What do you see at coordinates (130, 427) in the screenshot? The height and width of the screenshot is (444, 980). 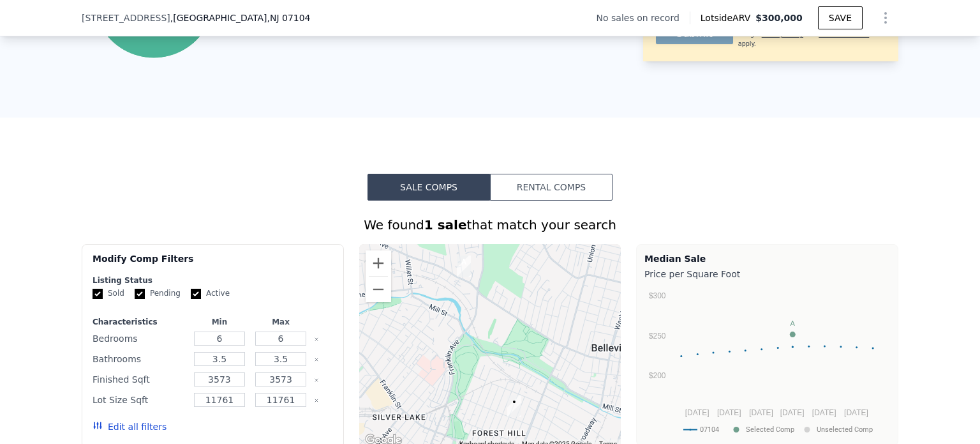 I see `button: Edit all filters` at bounding box center [130, 427].